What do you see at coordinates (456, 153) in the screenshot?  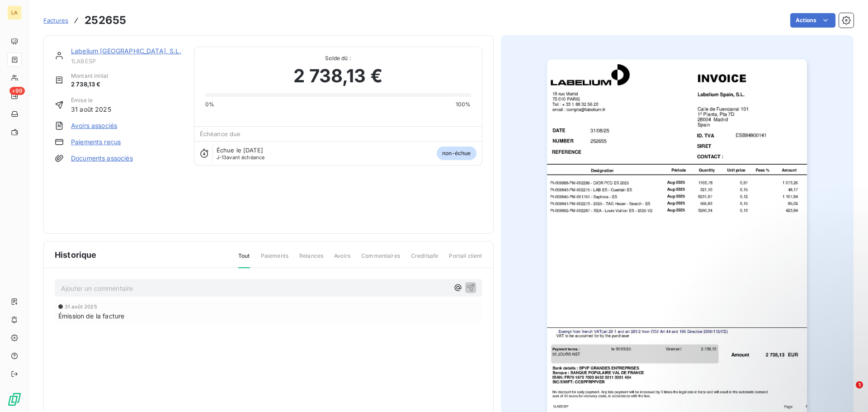 I see `span: non-échue` at bounding box center [456, 153].